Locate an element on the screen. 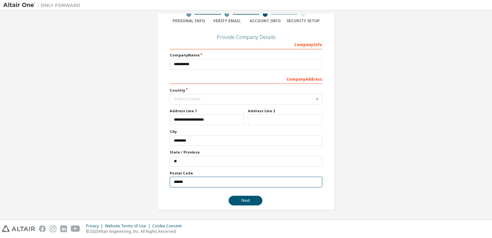  label: Address Line 1 is located at coordinates (207, 111).